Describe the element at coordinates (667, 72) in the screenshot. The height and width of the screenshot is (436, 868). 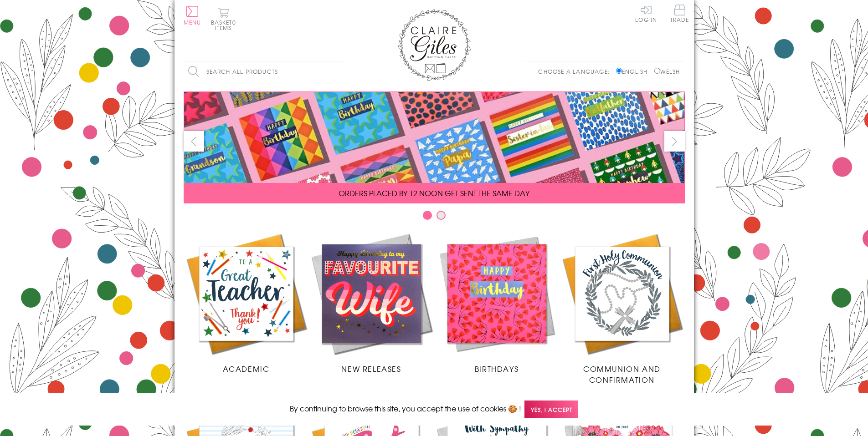
I see `label: Welsh` at that location.